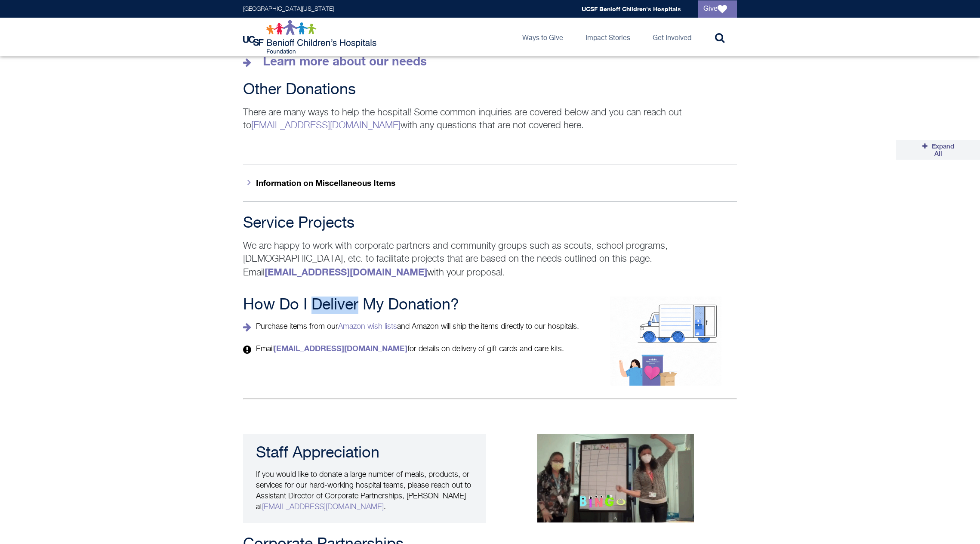 The width and height of the screenshot is (980, 544). Describe the element at coordinates (415, 305) in the screenshot. I see `h2: How Do I Deliver My Donation?` at that location.